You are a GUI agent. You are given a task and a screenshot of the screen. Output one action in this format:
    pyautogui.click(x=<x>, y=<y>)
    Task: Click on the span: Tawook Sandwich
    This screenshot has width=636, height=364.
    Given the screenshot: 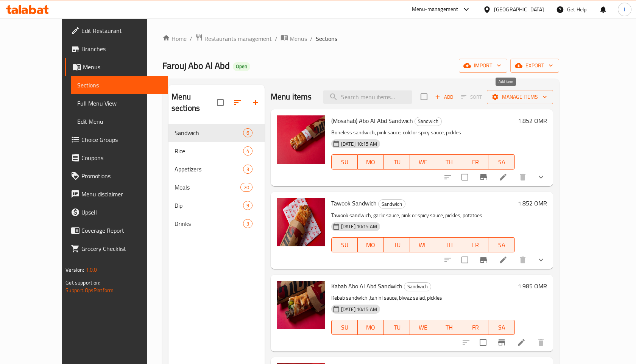 What is the action you would take?
    pyautogui.click(x=354, y=203)
    